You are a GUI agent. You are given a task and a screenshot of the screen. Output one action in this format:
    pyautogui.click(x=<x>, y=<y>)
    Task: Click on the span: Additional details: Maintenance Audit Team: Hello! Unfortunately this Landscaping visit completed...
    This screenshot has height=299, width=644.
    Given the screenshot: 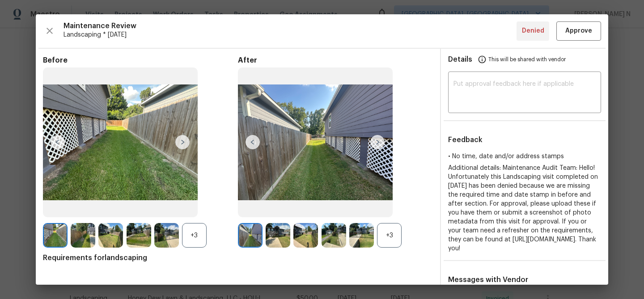 What is the action you would take?
    pyautogui.click(x=523, y=208)
    